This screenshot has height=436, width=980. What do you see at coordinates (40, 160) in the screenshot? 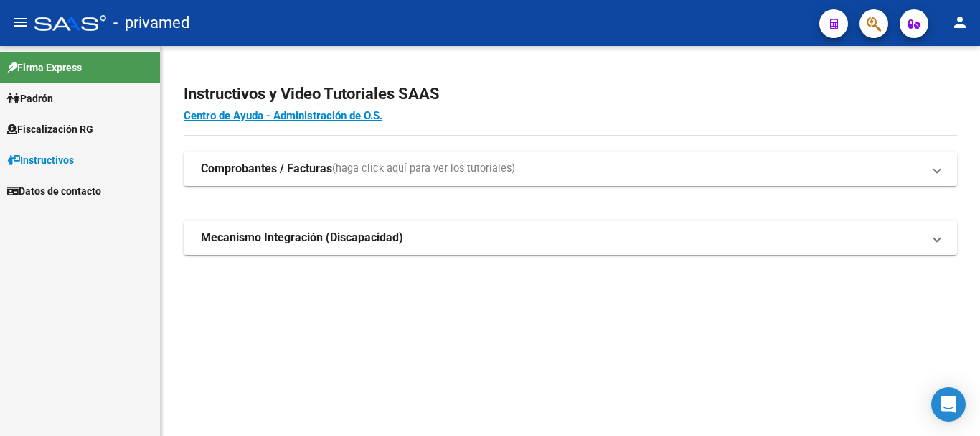
I see `span: Instructivos` at bounding box center [40, 160].